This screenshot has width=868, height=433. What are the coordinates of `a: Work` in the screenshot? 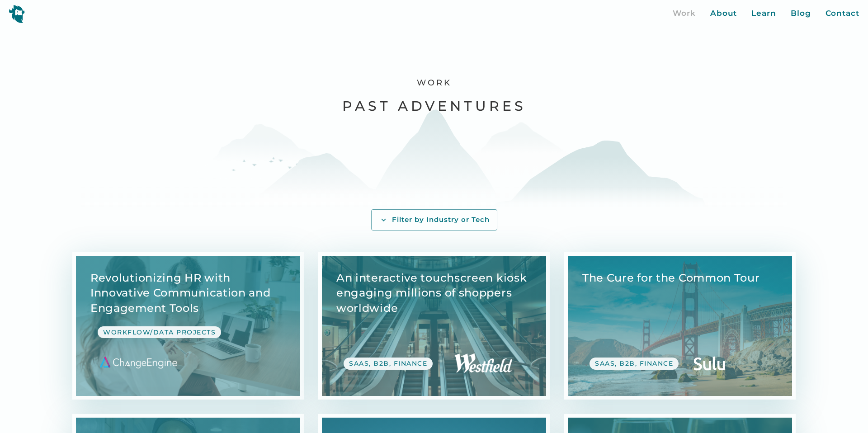 It's located at (684, 13).